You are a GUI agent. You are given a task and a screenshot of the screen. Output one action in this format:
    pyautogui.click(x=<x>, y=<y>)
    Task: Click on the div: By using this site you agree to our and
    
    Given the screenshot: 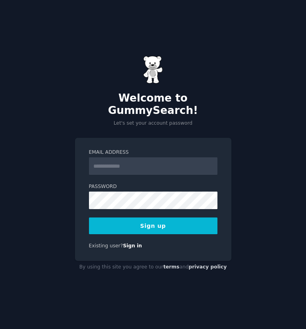 What is the action you would take?
    pyautogui.click(x=153, y=267)
    